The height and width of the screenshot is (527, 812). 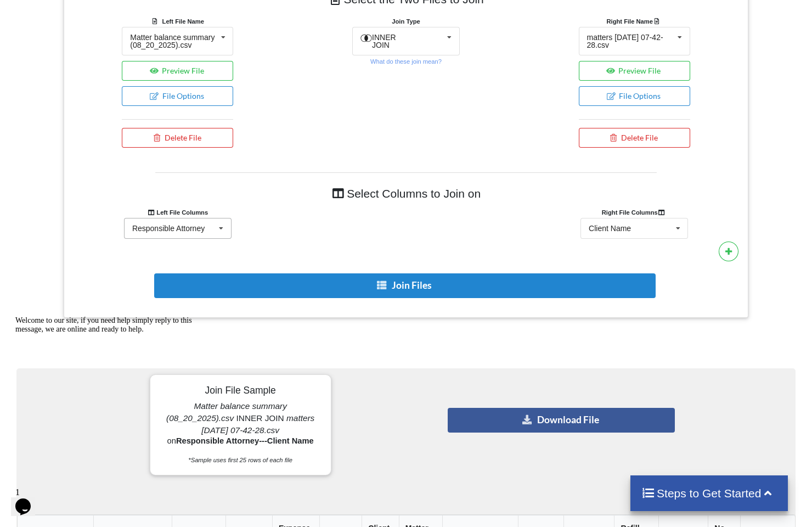 What do you see at coordinates (6, 9) in the screenshot?
I see `span: 1` at bounding box center [6, 9].